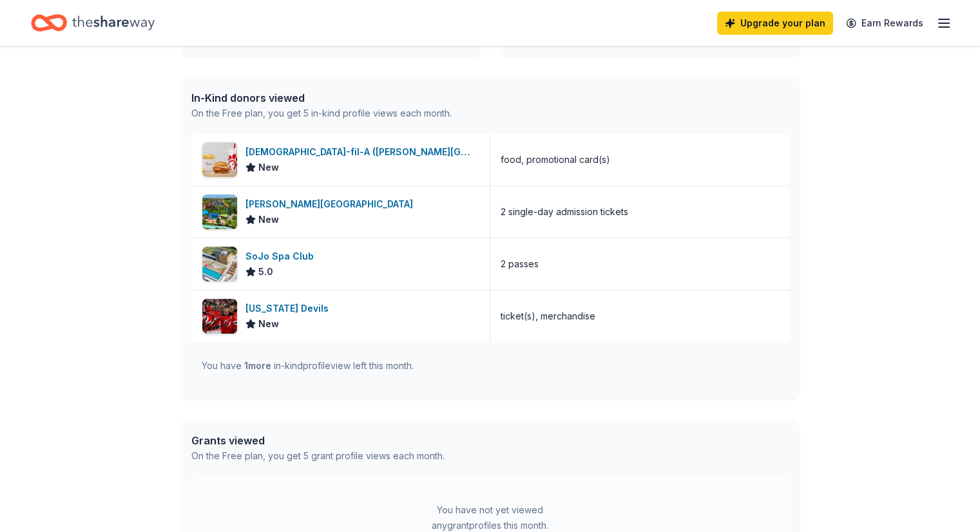 Image resolution: width=980 pixels, height=532 pixels. Describe the element at coordinates (775, 23) in the screenshot. I see `a: Upgrade your plan` at that location.